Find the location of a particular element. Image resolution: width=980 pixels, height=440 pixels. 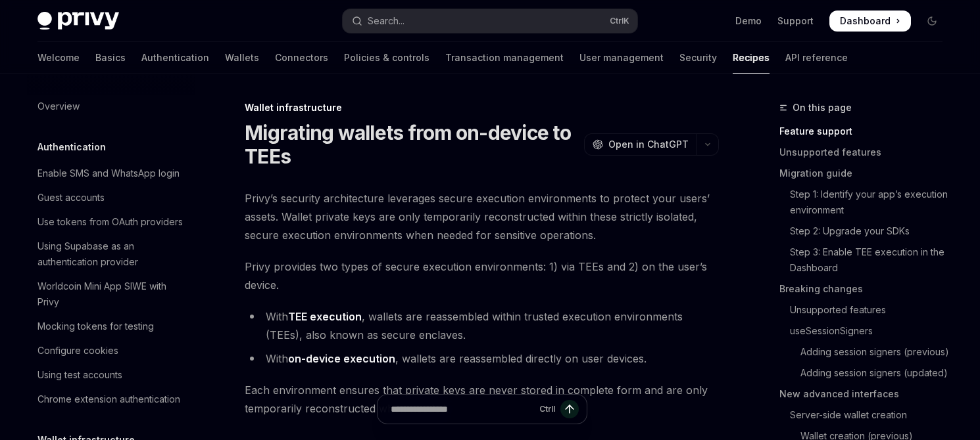

div: Search... is located at coordinates (386, 21).